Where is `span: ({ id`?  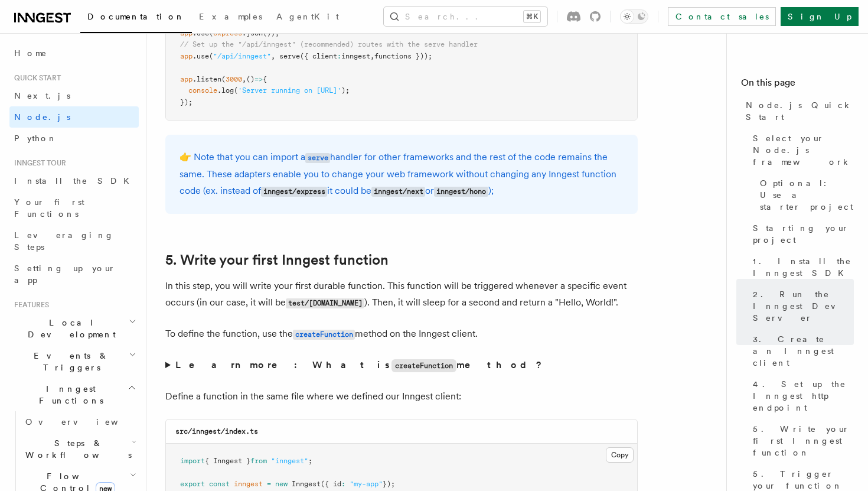 span: ({ id is located at coordinates (331, 484).